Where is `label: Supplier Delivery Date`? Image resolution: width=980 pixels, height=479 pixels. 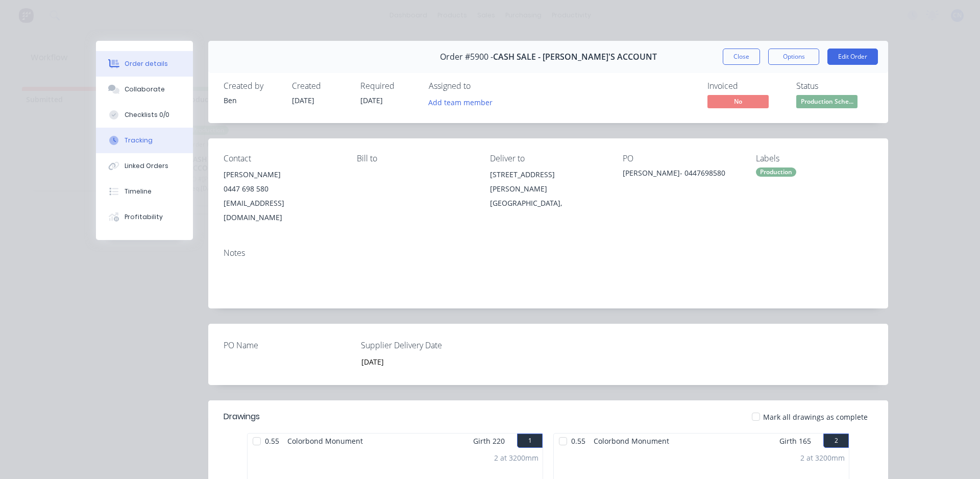
label: Supplier Delivery Date is located at coordinates (424, 345).